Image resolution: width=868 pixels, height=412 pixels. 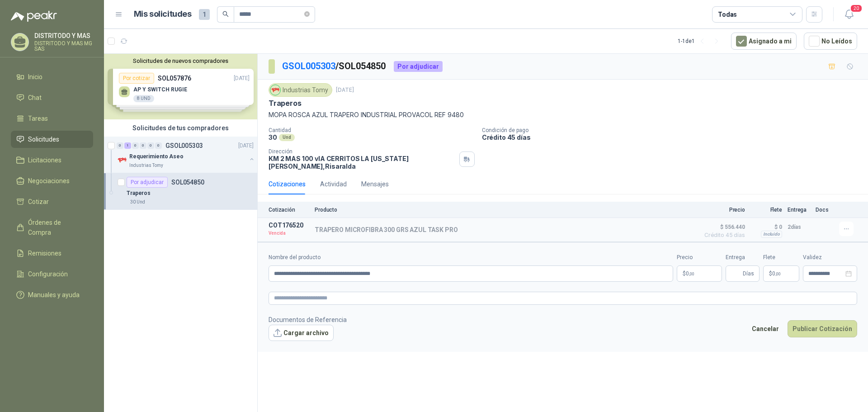 What do you see at coordinates (831, 41) in the screenshot?
I see `button: No Leídos` at bounding box center [831, 41].